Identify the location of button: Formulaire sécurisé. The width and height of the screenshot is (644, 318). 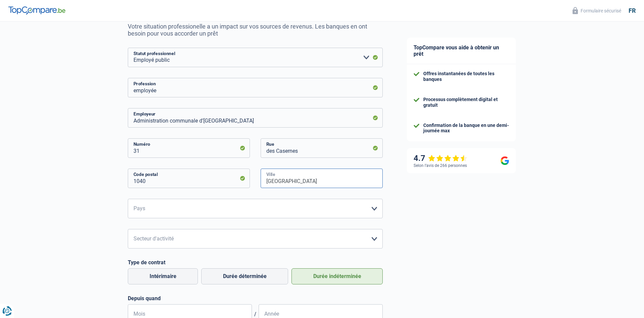
(597, 10).